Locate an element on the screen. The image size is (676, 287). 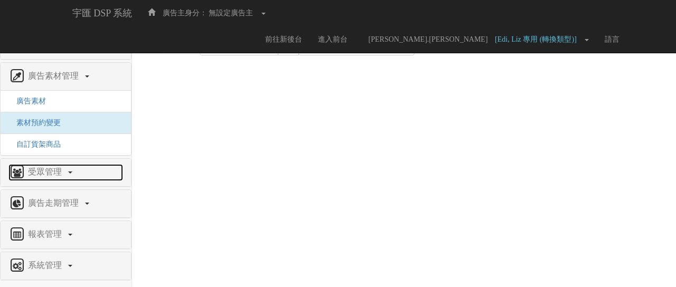
span: [Edi, Liz 專用 (轉換類型)] is located at coordinates (538, 39).